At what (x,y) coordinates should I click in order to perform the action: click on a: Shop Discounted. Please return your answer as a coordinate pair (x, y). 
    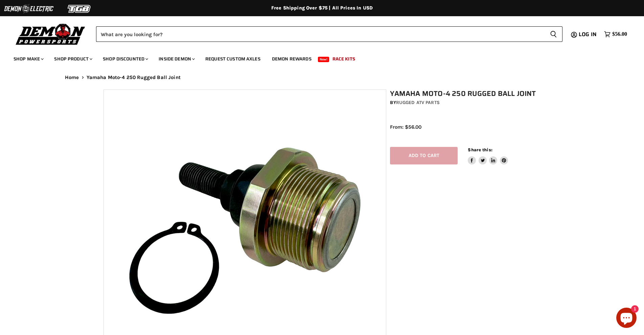
    Looking at the image, I should click on (125, 59).